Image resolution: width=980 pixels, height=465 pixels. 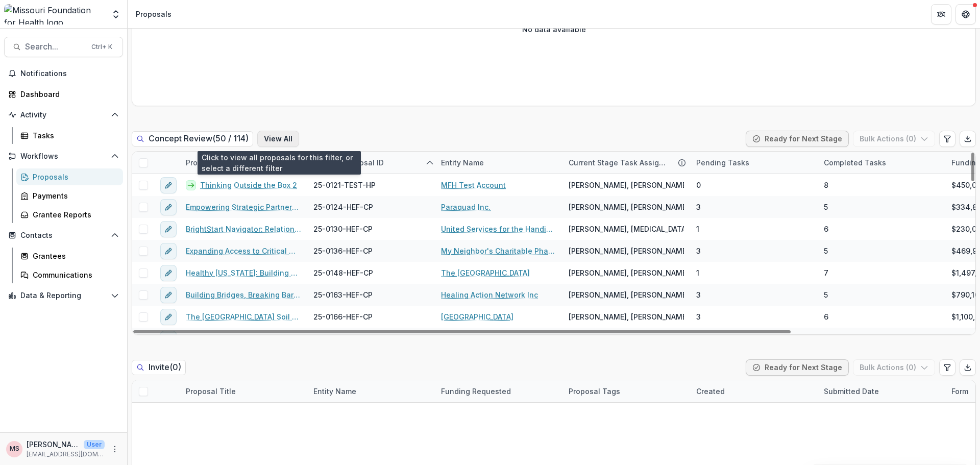 I want to click on a: My Neighbor's Charitable Pharmacy, so click(x=499, y=251).